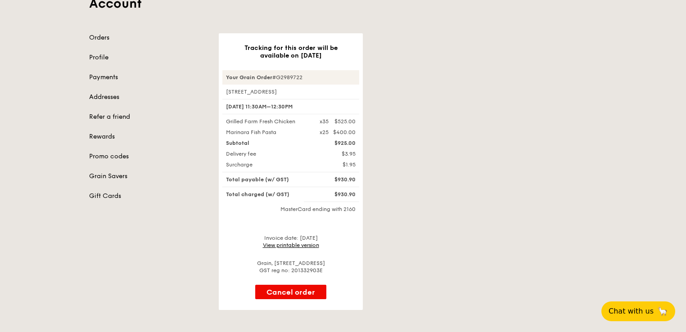 This screenshot has width=686, height=332. Describe the element at coordinates (267, 143) in the screenshot. I see `div: Subtotal` at that location.